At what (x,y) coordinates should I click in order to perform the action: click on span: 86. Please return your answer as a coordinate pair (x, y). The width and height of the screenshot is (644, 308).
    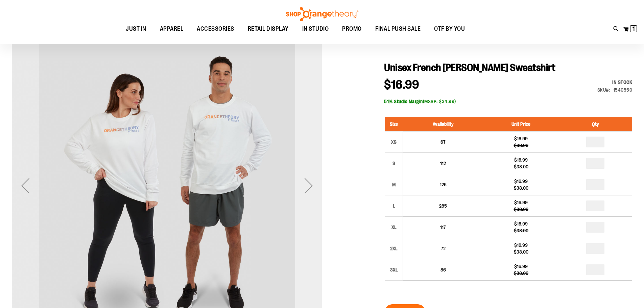
    Looking at the image, I should click on (443, 270).